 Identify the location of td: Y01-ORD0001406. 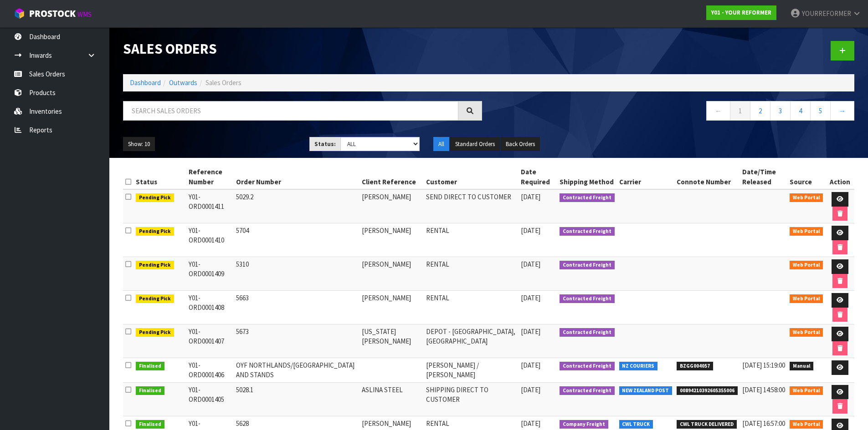
(210, 370).